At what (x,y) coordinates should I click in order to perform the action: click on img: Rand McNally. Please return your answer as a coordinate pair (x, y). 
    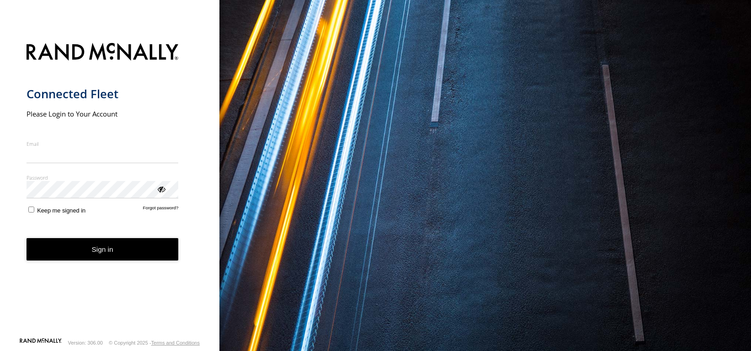
    Looking at the image, I should click on (102, 53).